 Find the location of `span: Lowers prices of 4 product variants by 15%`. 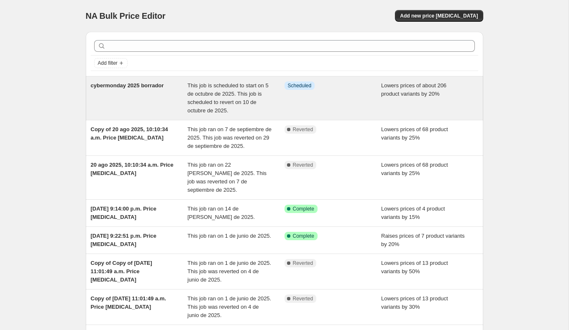

span: Lowers prices of 4 product variants by 15% is located at coordinates (413, 213).